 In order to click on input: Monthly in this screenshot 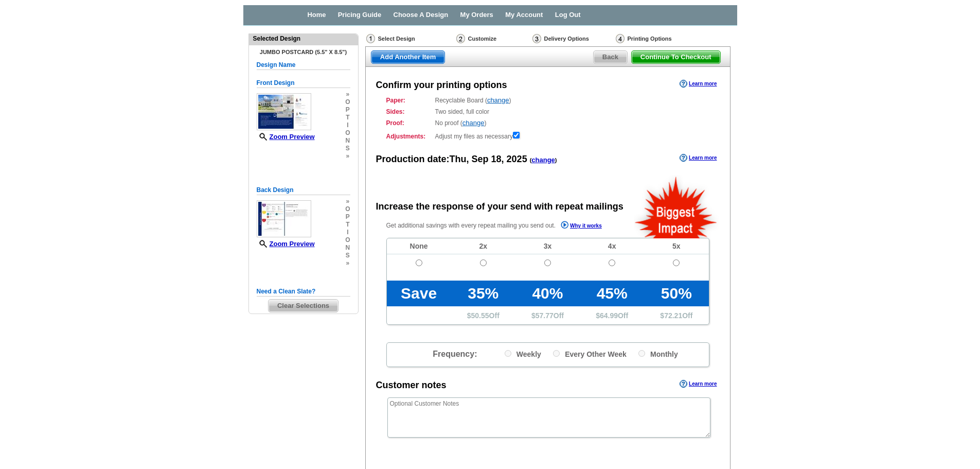, I will do `click(641, 353)`.